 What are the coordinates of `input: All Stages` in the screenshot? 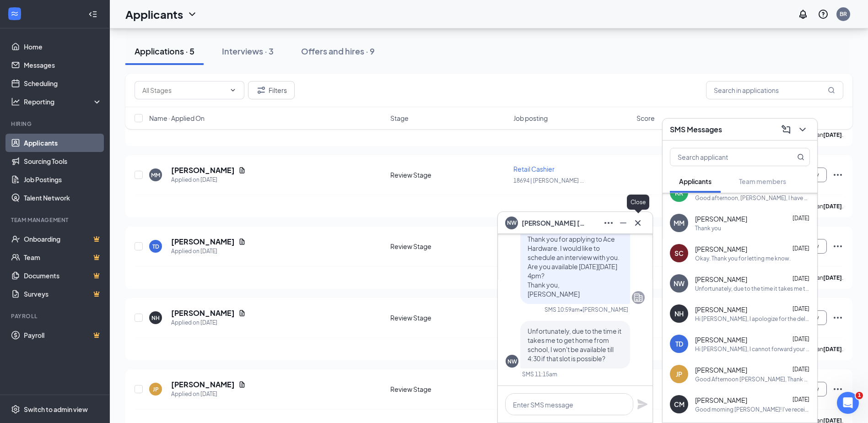 It's located at (184, 90).